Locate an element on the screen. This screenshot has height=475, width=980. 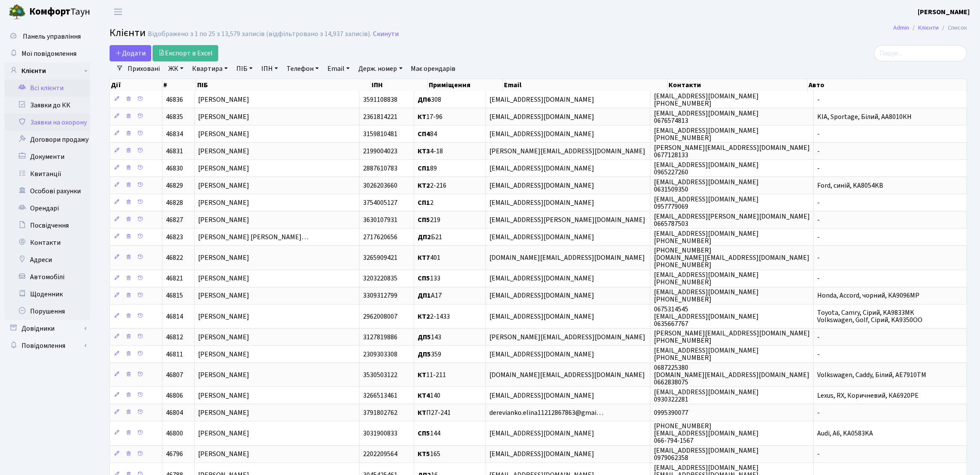
span: 2-1433 is located at coordinates (434, 317).